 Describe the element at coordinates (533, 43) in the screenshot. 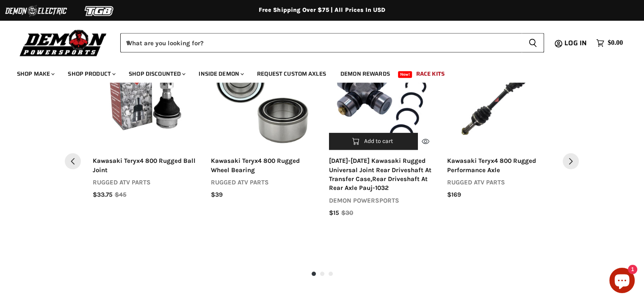

I see `button: Search` at that location.